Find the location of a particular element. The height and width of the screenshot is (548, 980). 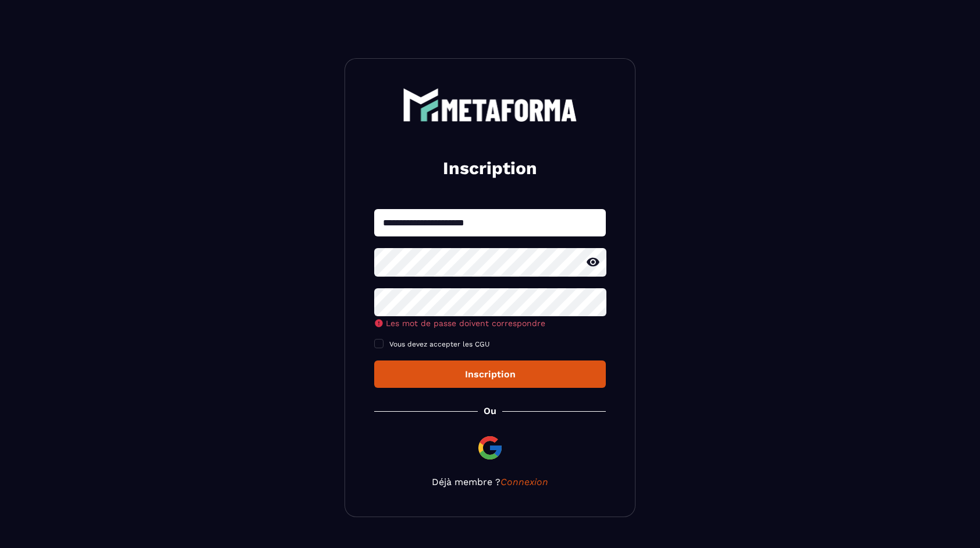

h2: Inscription is located at coordinates (490, 169).